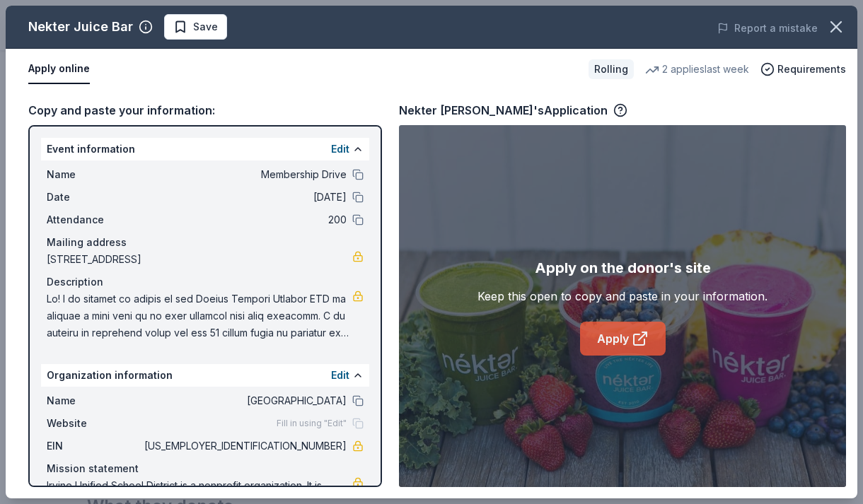 The height and width of the screenshot is (504, 863). What do you see at coordinates (195, 27) in the screenshot?
I see `button: Save` at bounding box center [195, 27].